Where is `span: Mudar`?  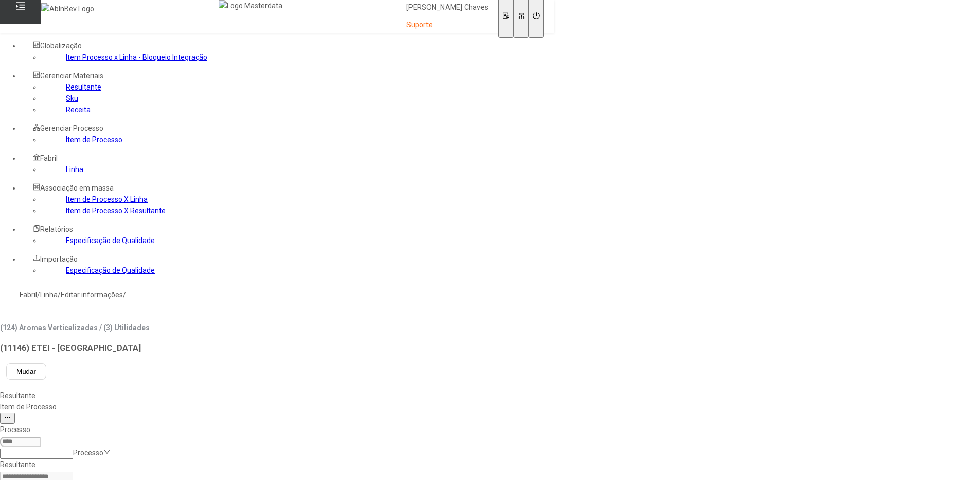 span: Mudar is located at coordinates (26, 371).